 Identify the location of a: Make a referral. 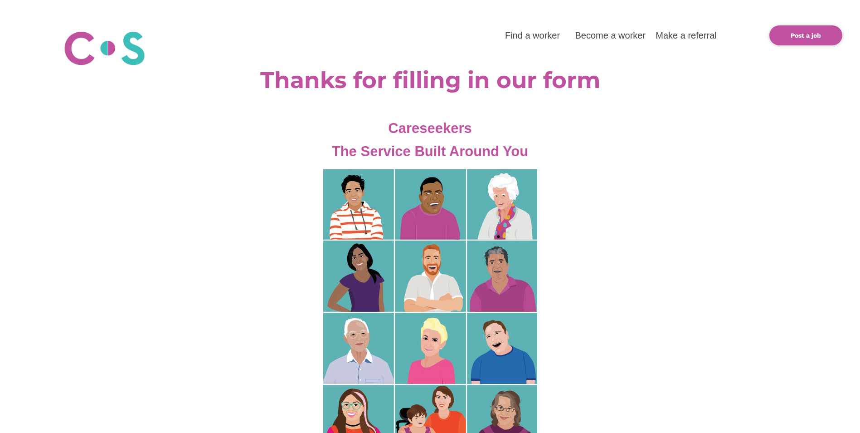
(686, 35).